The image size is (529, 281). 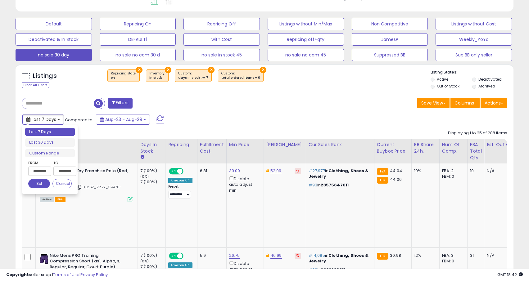 What do you see at coordinates (54, 39) in the screenshot?
I see `button: Deactivated & In Stock` at bounding box center [54, 39].